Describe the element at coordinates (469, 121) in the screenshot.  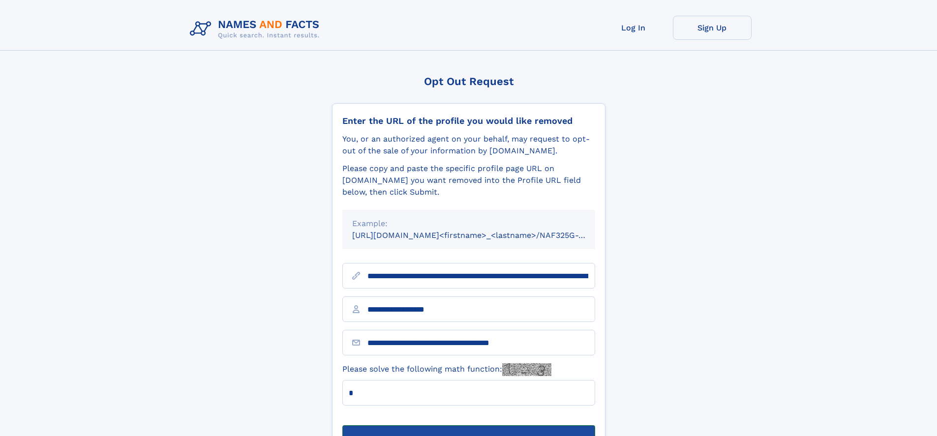
I see `div: Enter the URL of the profile you would like removed` at that location.